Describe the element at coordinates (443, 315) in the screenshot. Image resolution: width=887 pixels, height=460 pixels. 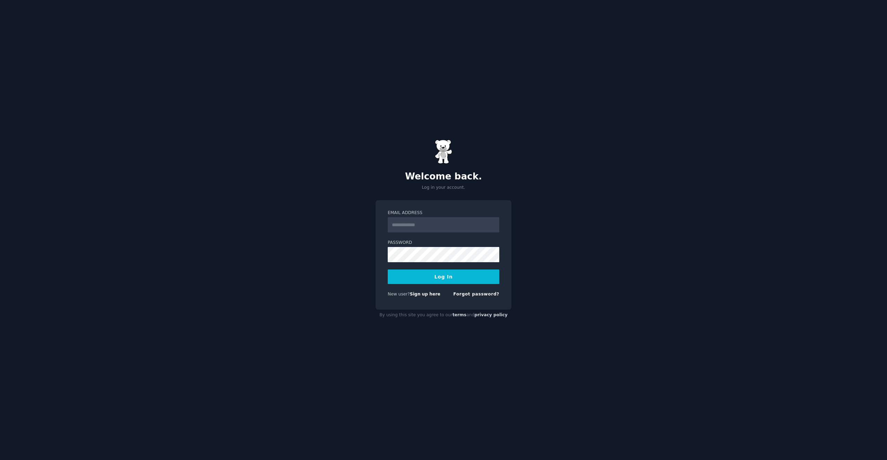
I see `div: By using this site you agree to our and` at that location.